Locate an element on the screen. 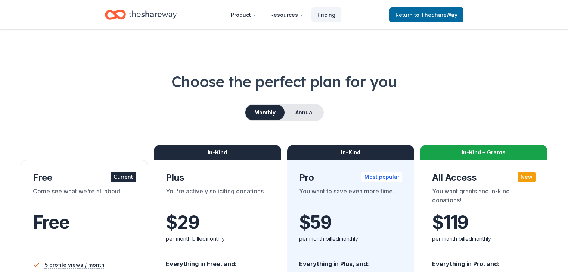 The image size is (568, 272). div: You're actively soliciting donations. is located at coordinates (217, 197).